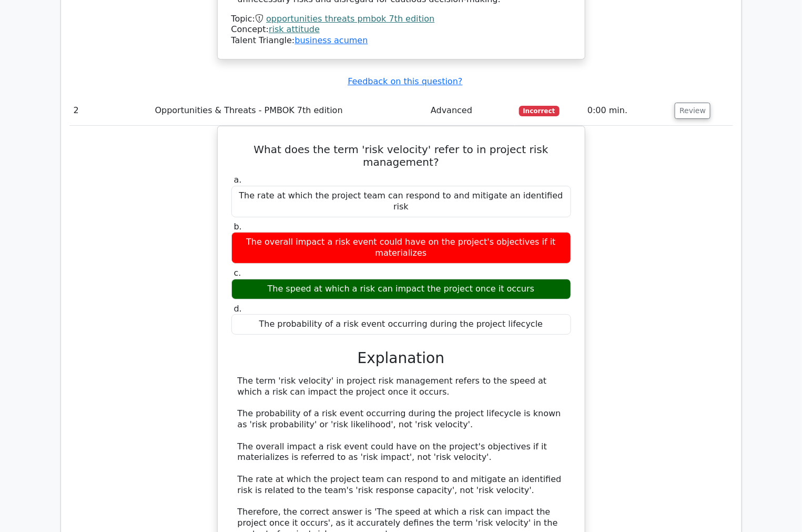 The width and height of the screenshot is (802, 532). What do you see at coordinates (238, 309) in the screenshot?
I see `span: d.` at bounding box center [238, 309].